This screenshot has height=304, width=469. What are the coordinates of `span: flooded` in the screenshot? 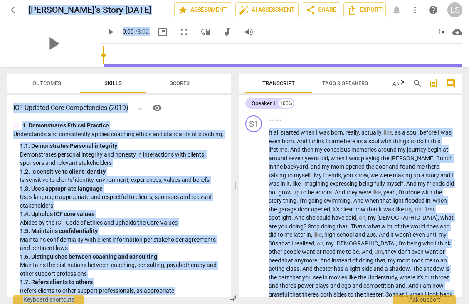 It's located at (415, 201).